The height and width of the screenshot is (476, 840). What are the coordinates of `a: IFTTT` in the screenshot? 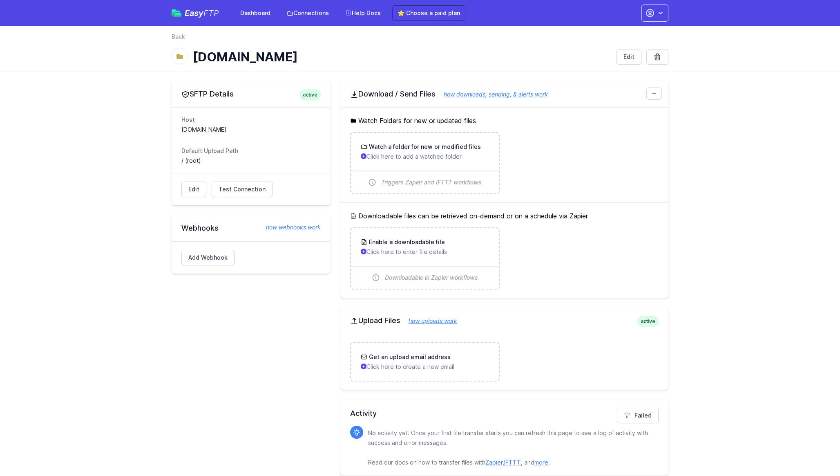 It's located at (513, 462).